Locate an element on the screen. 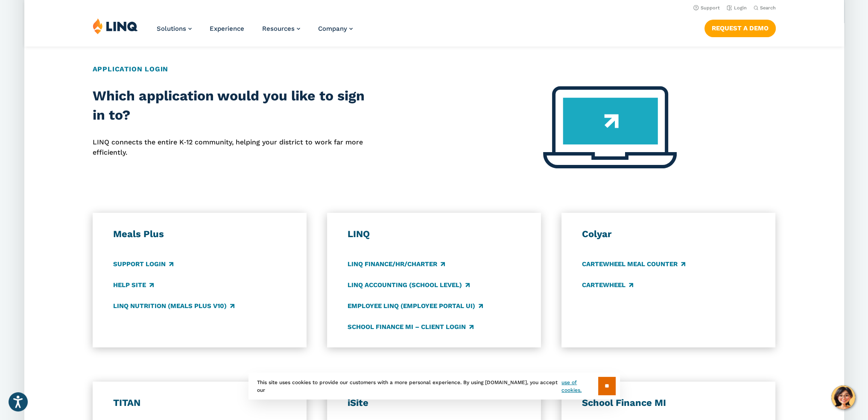 Image resolution: width=868 pixels, height=420 pixels. a: School Finance MI – Client Login is located at coordinates (410, 327).